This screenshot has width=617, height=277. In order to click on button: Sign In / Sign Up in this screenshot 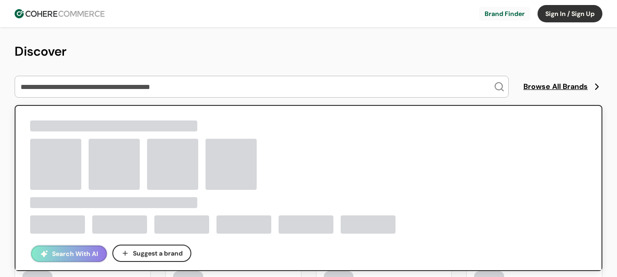, I will do `click(570, 14)`.